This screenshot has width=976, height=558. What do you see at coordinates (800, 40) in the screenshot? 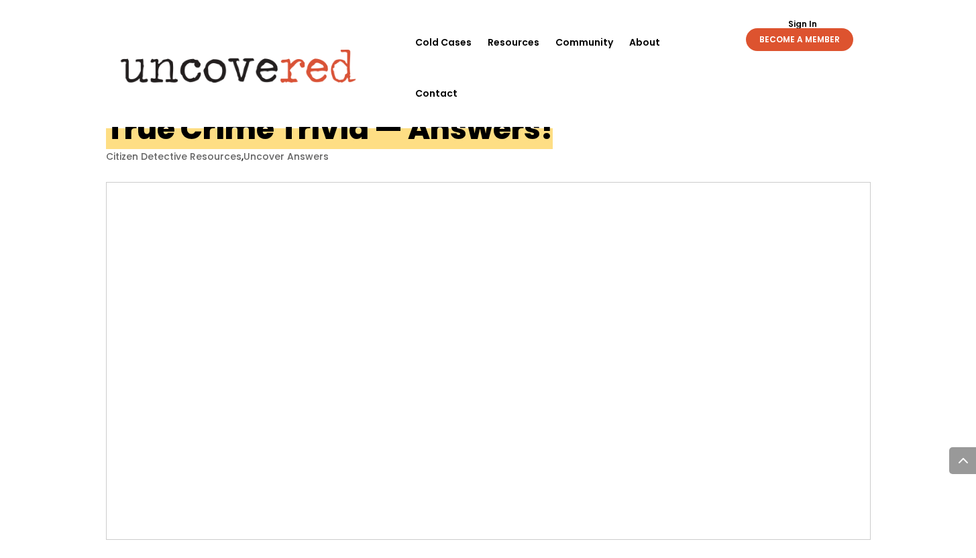
I see `a: BECOME A MEMBER` at bounding box center [800, 40].